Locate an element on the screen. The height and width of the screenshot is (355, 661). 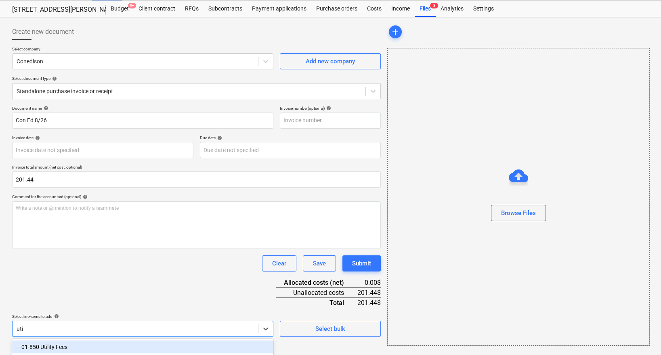
a: Client contract is located at coordinates (157, 9).